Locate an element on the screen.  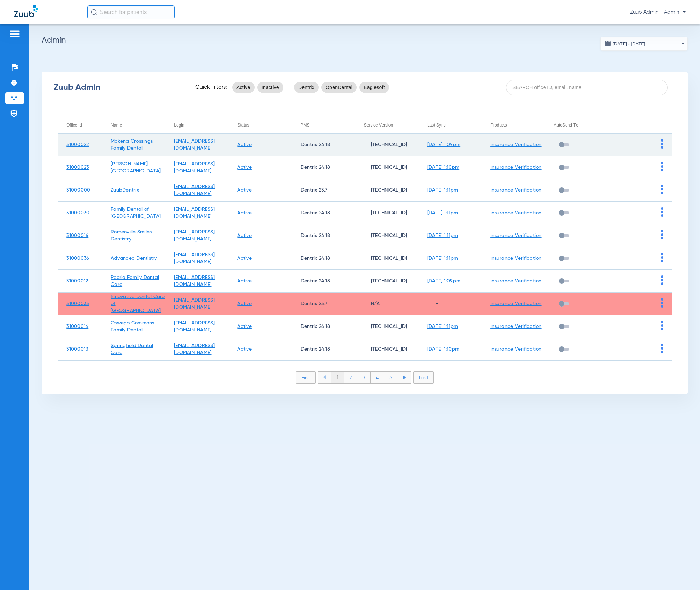
a: Advanced Dentistry is located at coordinates (134, 259).